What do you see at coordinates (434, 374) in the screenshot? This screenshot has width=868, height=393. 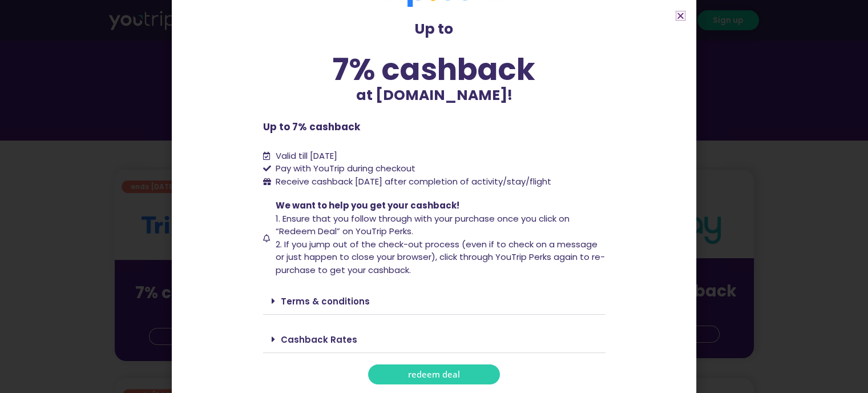 I see `span: redeem deal` at bounding box center [434, 374].